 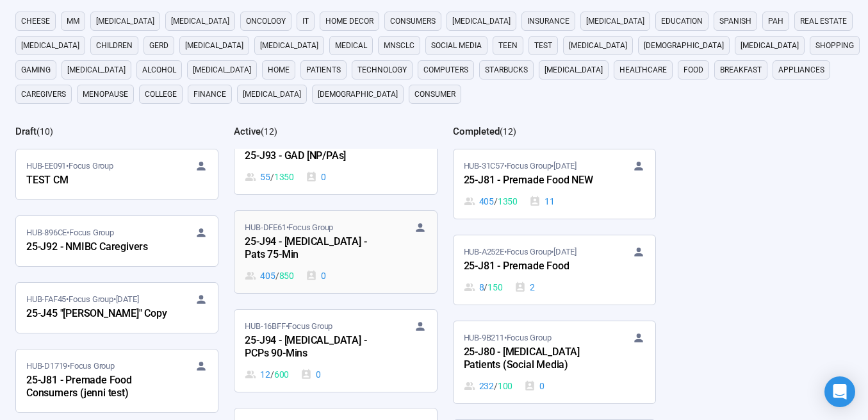 I want to click on span: HUB-DFE61 • Focus Group, so click(x=289, y=227).